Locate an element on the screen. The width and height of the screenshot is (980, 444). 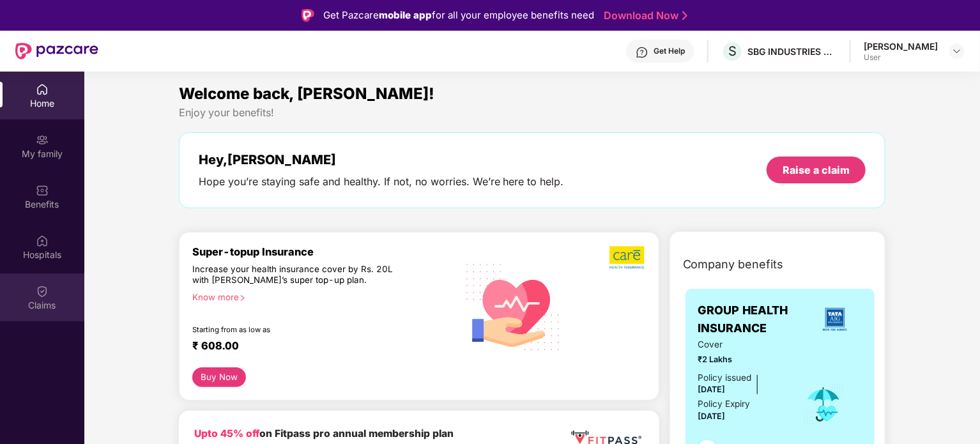
span: Company benefits is located at coordinates (733, 265).